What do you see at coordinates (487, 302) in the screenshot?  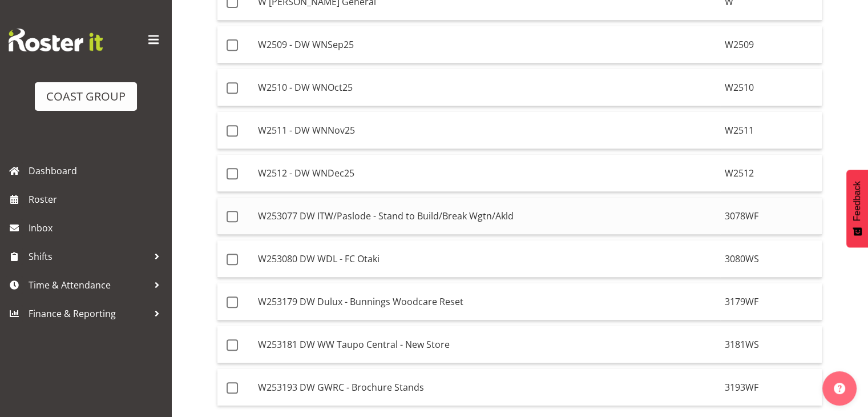 I see `td: W253179 DW Dulux - Bunnings Woodcare Reset` at bounding box center [487, 302].